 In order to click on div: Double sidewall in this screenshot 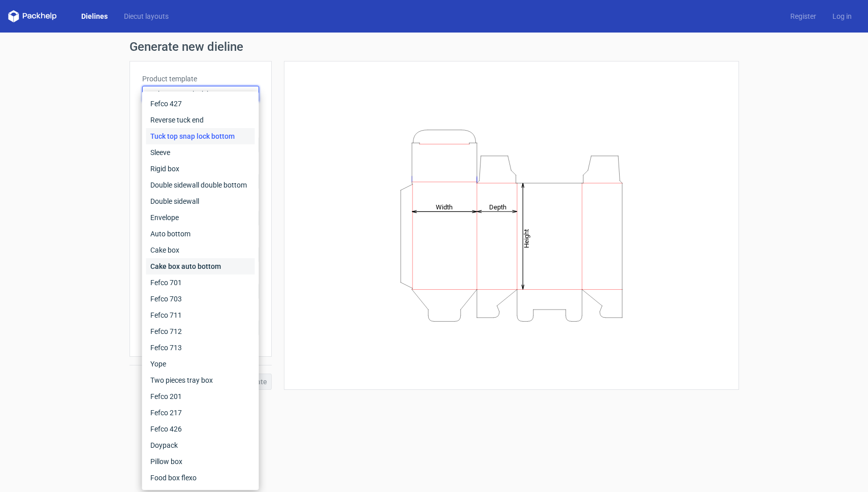, I will do `click(201, 201)`.